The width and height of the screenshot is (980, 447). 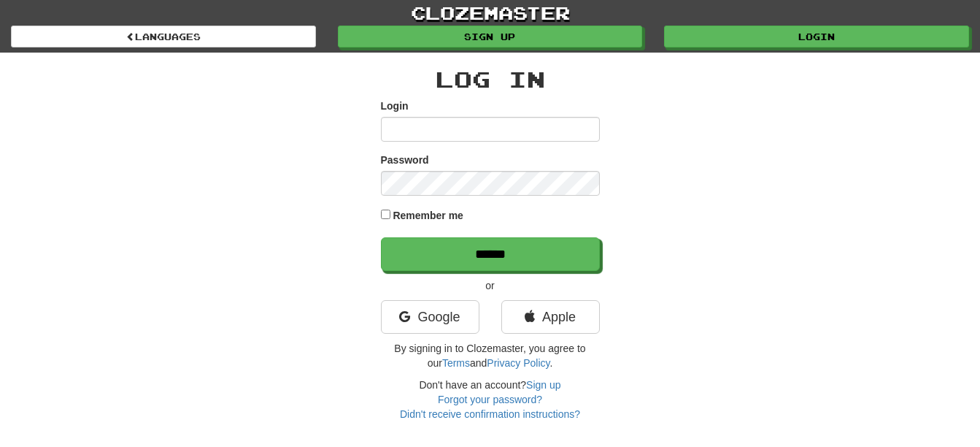 I want to click on label: Remember me, so click(x=427, y=215).